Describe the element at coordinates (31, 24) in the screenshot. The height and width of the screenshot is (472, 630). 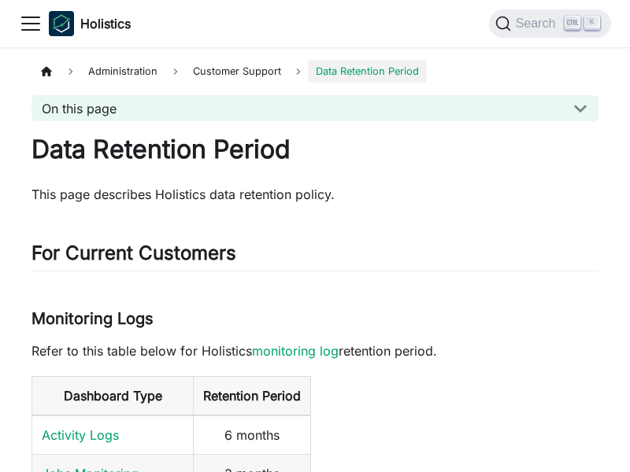
I see `button: Toggle navigation bar` at that location.